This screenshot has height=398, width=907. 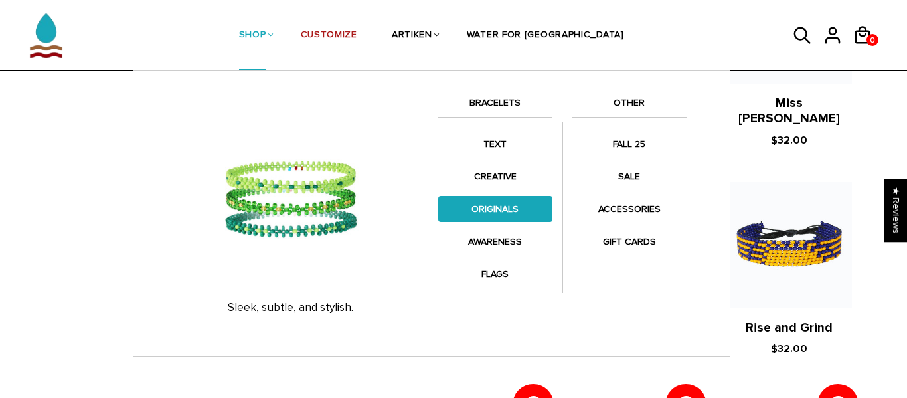 What do you see at coordinates (789, 327) in the screenshot?
I see `a: Rise and Grind` at bounding box center [789, 327].